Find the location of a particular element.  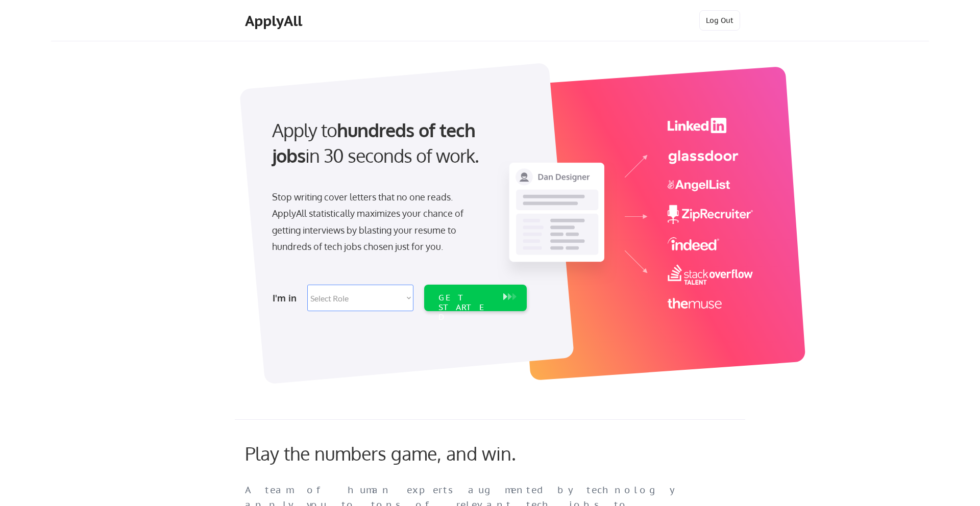

div: Play the numbers game, and win. is located at coordinates (403, 453).